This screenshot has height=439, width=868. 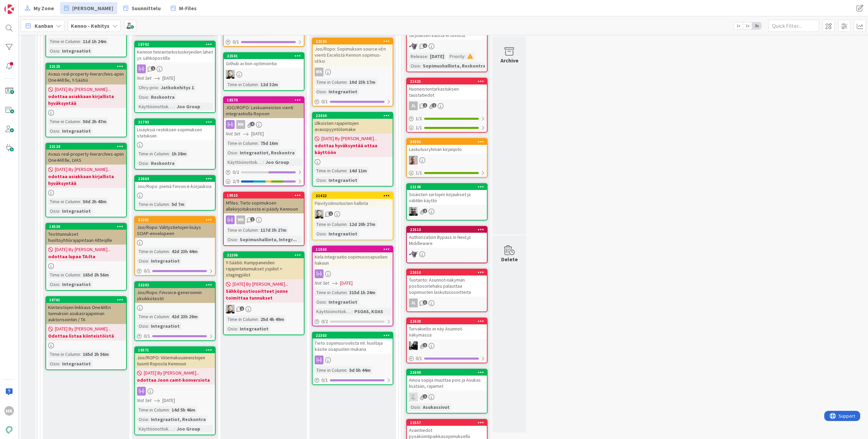 I want to click on div: Lisäyksiä reskiksen sopimuksen statuksiin, so click(x=175, y=133).